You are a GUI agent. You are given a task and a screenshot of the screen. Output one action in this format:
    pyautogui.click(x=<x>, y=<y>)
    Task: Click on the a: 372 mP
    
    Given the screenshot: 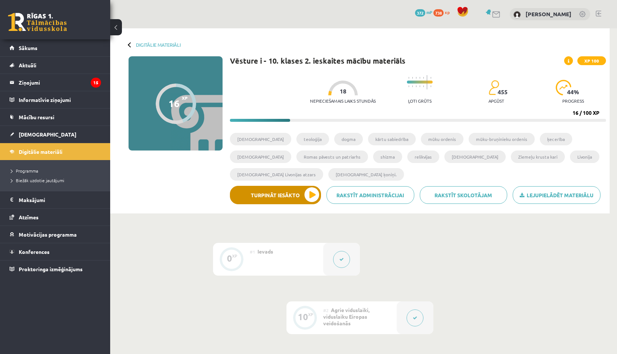 What is the action you would take?
    pyautogui.click(x=424, y=12)
    